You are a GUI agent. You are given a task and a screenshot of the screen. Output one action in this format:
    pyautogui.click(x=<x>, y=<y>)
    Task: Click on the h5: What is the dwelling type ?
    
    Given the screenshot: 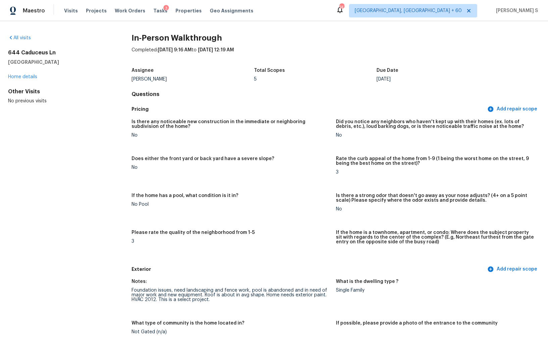 What is the action you would take?
    pyautogui.click(x=367, y=282)
    